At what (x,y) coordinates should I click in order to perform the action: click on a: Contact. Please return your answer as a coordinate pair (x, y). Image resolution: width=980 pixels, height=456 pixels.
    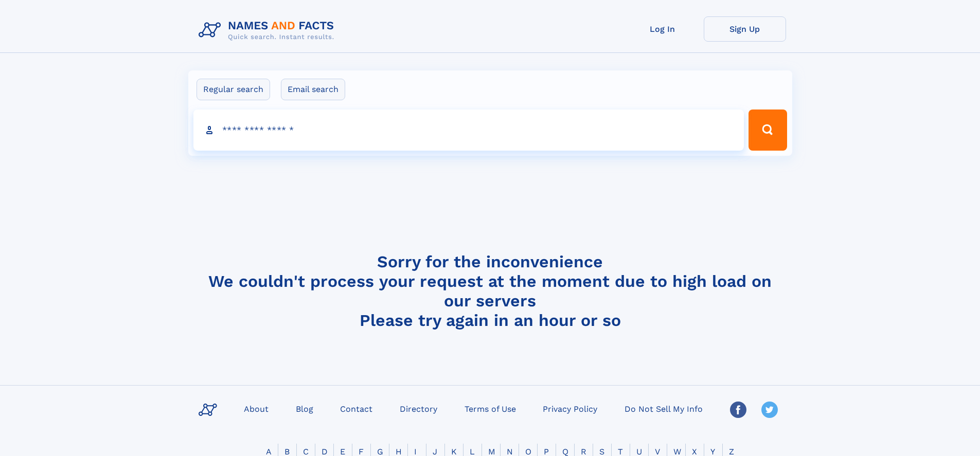
    Looking at the image, I should click on (356, 409).